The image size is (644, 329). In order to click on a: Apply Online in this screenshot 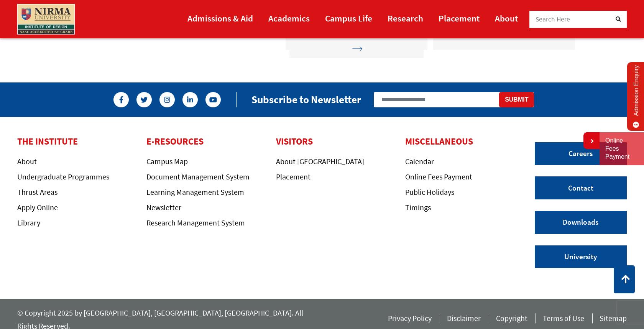, I will do `click(38, 207)`.